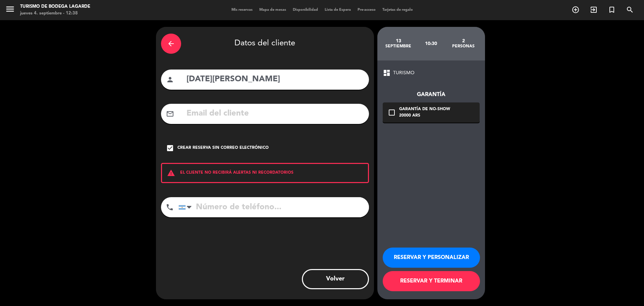 The width and height of the screenshot is (644, 306). Describe the element at coordinates (431, 94) in the screenshot. I see `div: Garantía` at that location.